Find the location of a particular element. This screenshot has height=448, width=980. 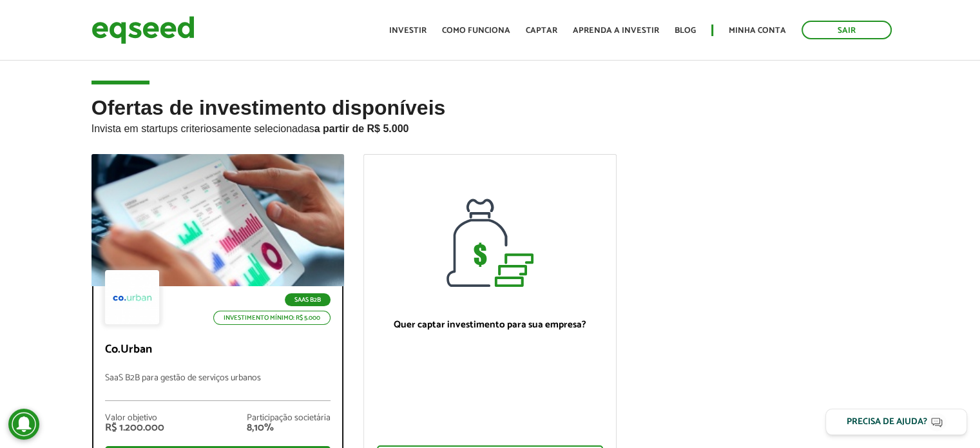

a: Sair is located at coordinates (847, 29).